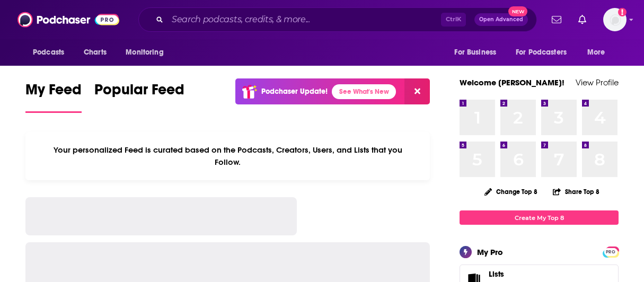  What do you see at coordinates (614, 19) in the screenshot?
I see `span: Logged in as N0elleB7` at bounding box center [614, 19].